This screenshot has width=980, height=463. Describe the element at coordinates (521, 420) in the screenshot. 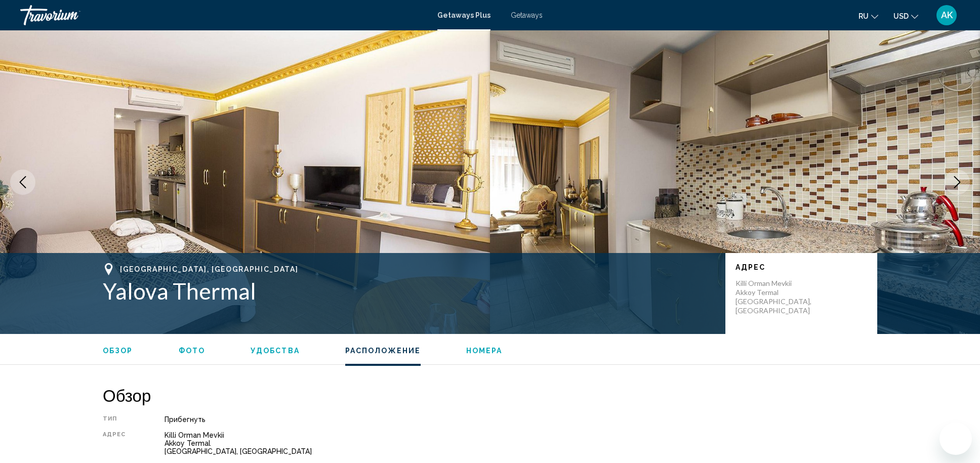

I see `div: Прибегнуть` at that location.